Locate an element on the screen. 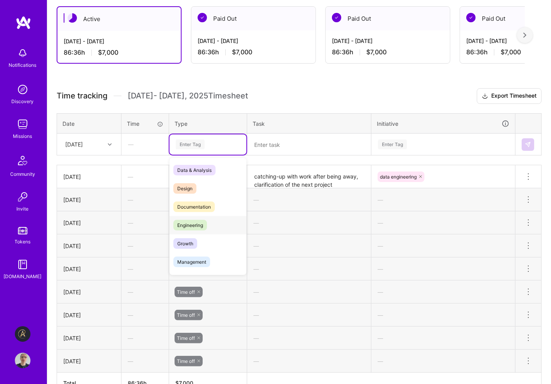 The width and height of the screenshot is (551, 384). th: Type is located at coordinates (208, 123).